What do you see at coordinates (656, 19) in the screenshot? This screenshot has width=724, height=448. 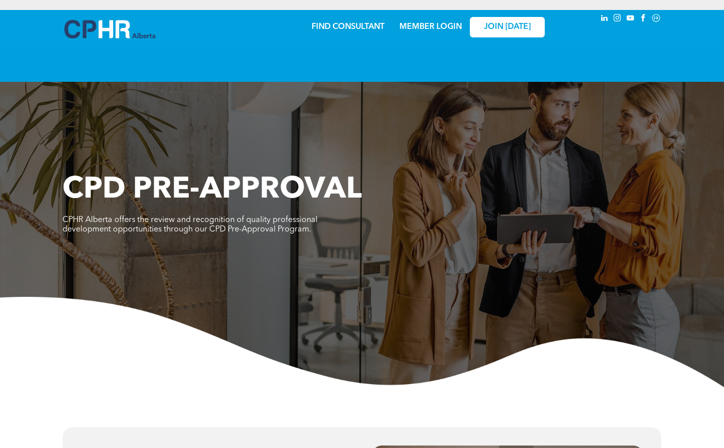 I see `a: Social network` at bounding box center [656, 19].